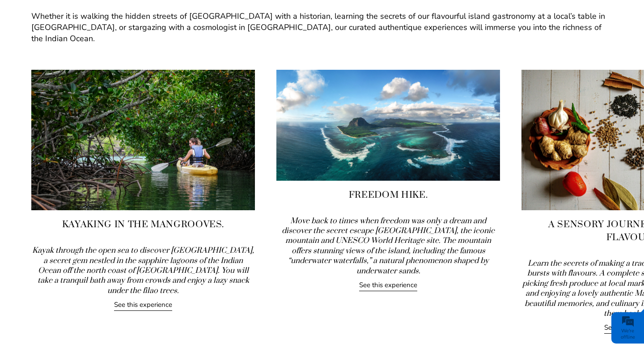  What do you see at coordinates (87, 119) in the screenshot?
I see `input: Enter your email address` at bounding box center [87, 119].